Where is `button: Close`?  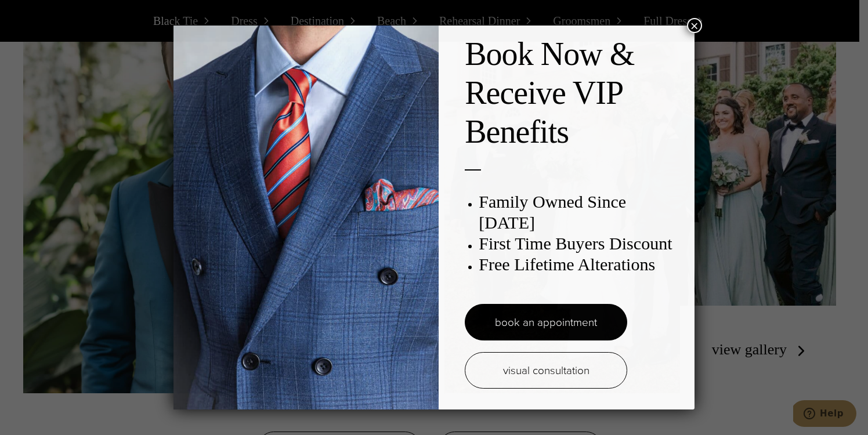 button: Close is located at coordinates (694, 26).